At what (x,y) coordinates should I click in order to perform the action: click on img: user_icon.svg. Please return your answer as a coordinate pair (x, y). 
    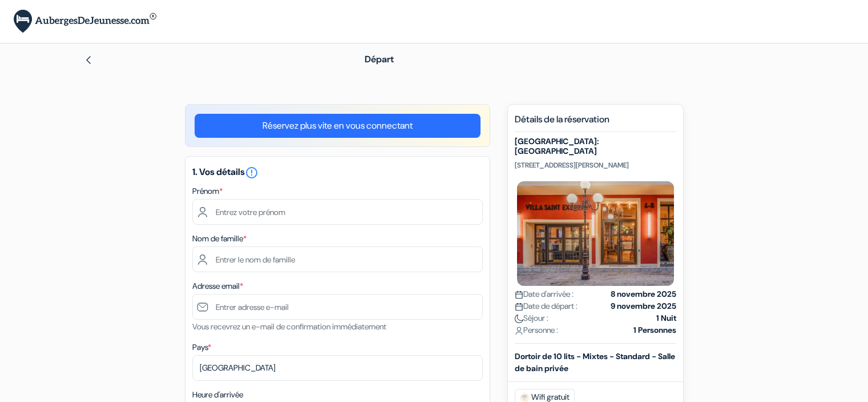
    Looking at the image, I should click on (519, 330).